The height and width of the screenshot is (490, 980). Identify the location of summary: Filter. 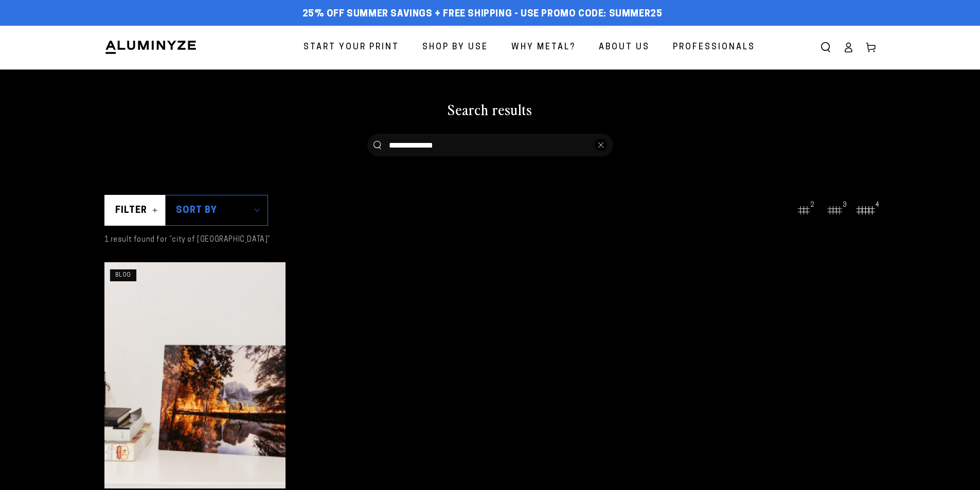
(134, 210).